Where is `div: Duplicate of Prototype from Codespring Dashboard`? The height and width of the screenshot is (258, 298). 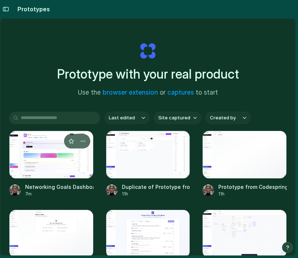 div: Duplicate of Prototype from Codespring Dashboard is located at coordinates (156, 187).